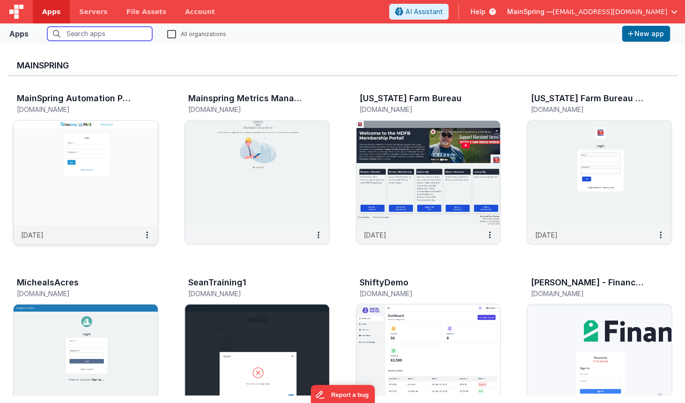  Describe the element at coordinates (530, 12) in the screenshot. I see `span: MainSpring —` at that location.